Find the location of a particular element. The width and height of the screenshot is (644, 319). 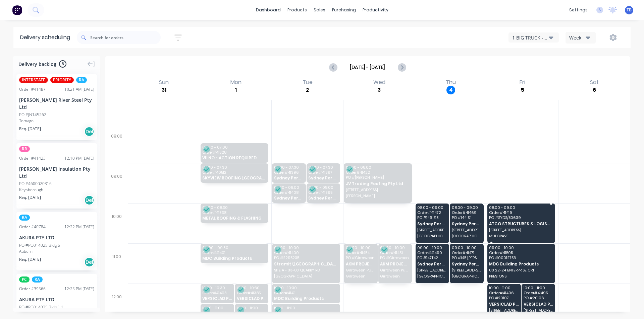

span: METAL ROOFING & FLASHING is located at coordinates (234, 218).